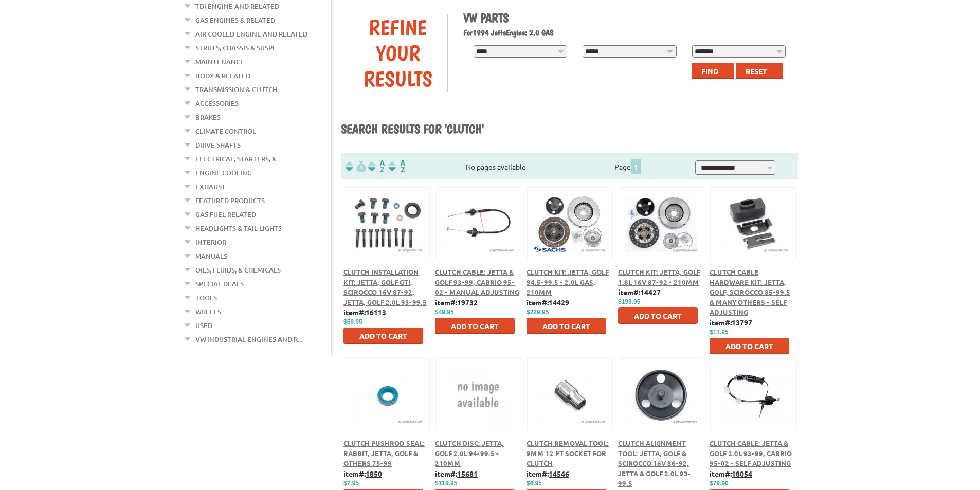  I want to click on span: Reset, so click(756, 71).